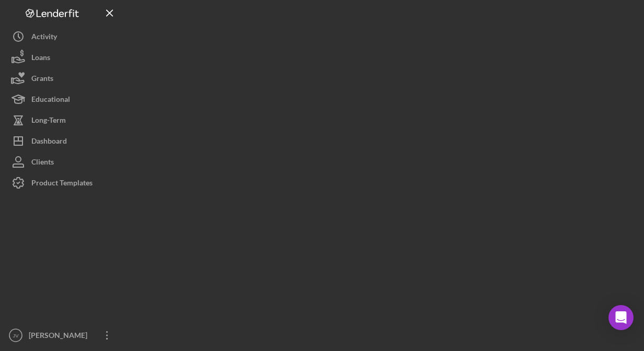 This screenshot has width=644, height=351. I want to click on button: Long-Term, so click(62, 120).